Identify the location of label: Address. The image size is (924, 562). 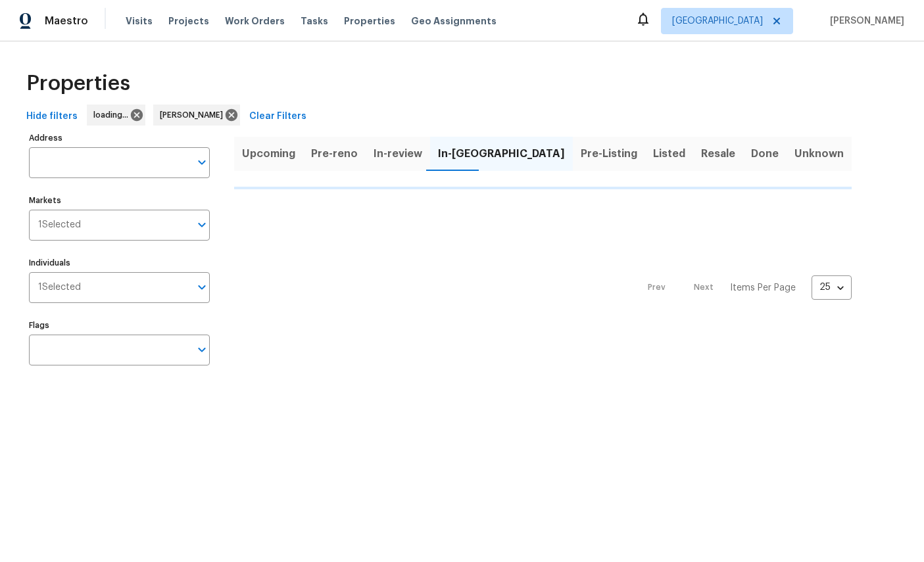
(119, 138).